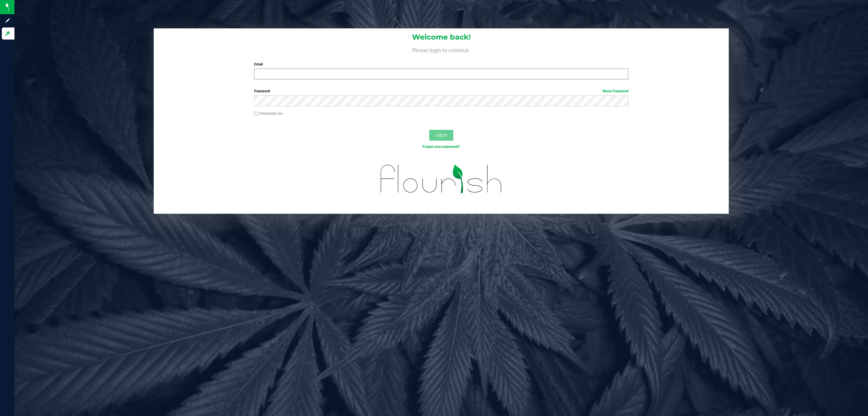  Describe the element at coordinates (7, 21) in the screenshot. I see `inline-svg: Sign up` at that location.